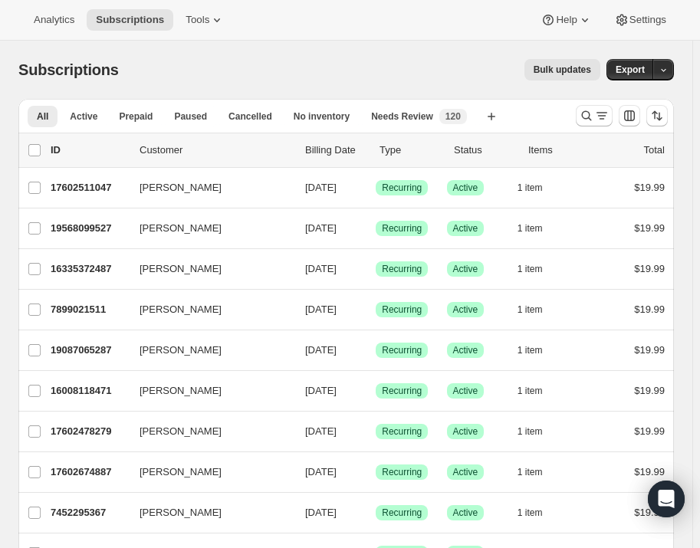 The width and height of the screenshot is (700, 548). What do you see at coordinates (629, 116) in the screenshot?
I see `button: Customize table column order and visibility` at bounding box center [629, 116].